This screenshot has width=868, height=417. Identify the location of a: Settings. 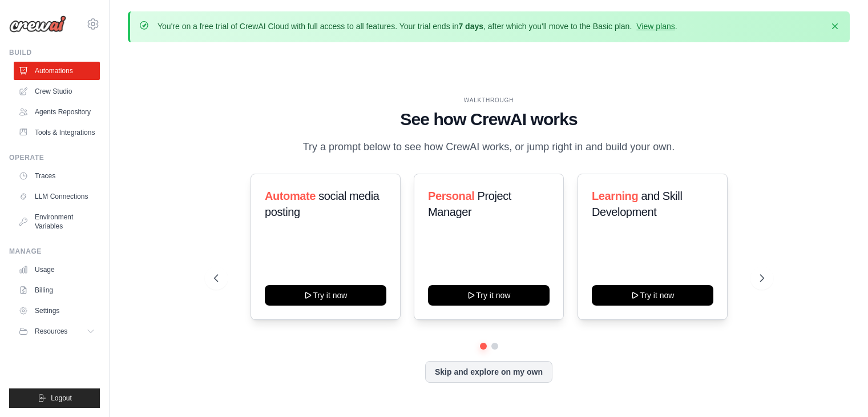
(57, 311).